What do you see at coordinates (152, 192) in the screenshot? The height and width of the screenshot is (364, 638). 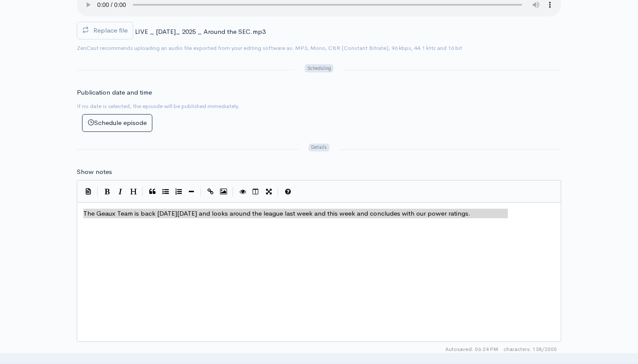 I see `button: Quote` at bounding box center [152, 192].